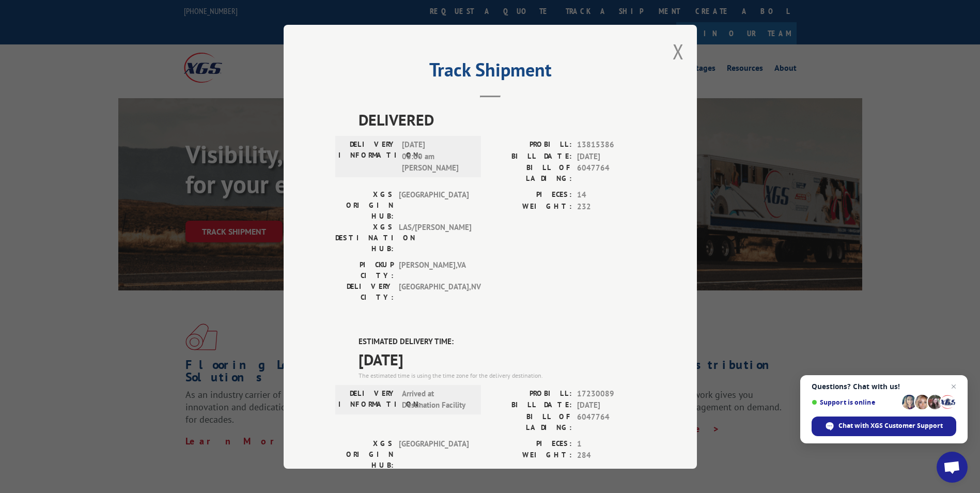 The width and height of the screenshot is (980, 493). What do you see at coordinates (502, 119) in the screenshot?
I see `span: DELIVERED` at bounding box center [502, 119].